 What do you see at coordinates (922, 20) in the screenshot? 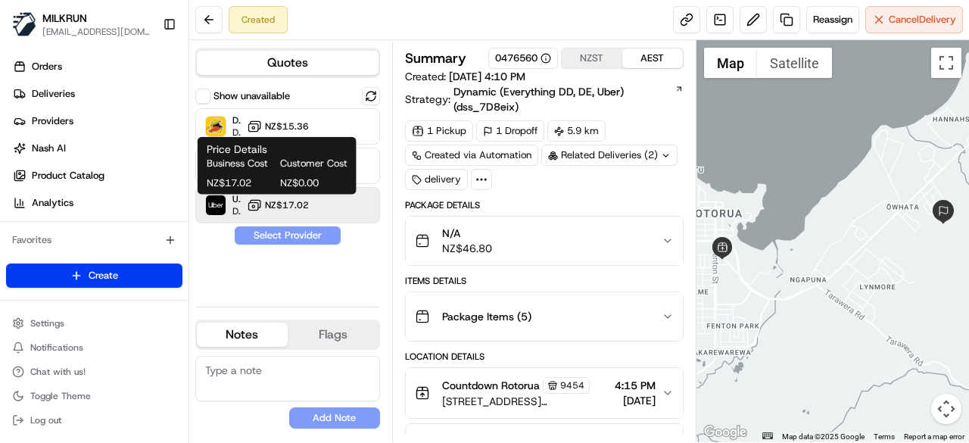
I see `span: Cancel Delivery` at bounding box center [922, 20].